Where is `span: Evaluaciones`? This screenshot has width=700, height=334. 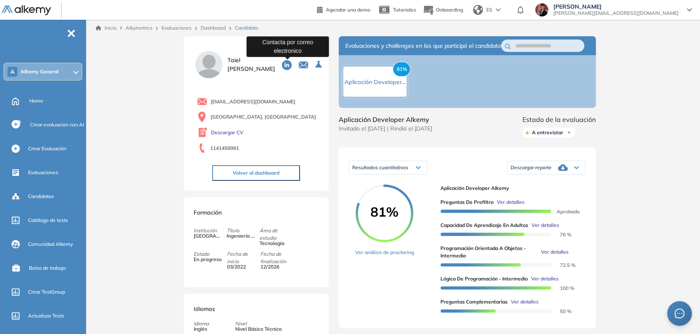 span: Evaluaciones is located at coordinates (43, 173).